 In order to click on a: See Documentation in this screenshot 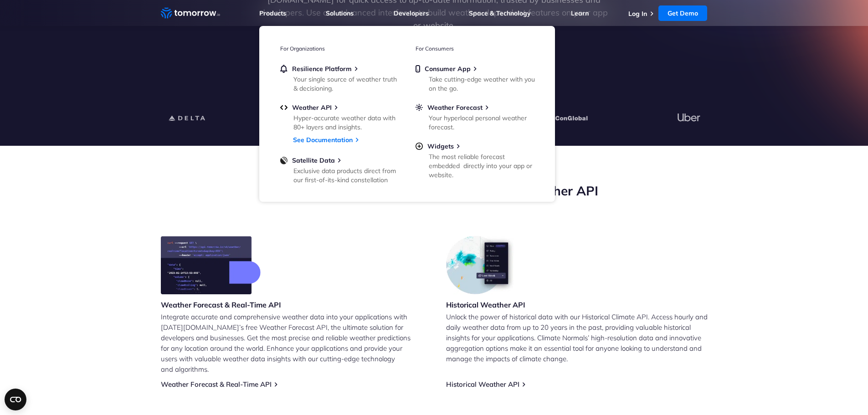, I will do `click(323, 140)`.